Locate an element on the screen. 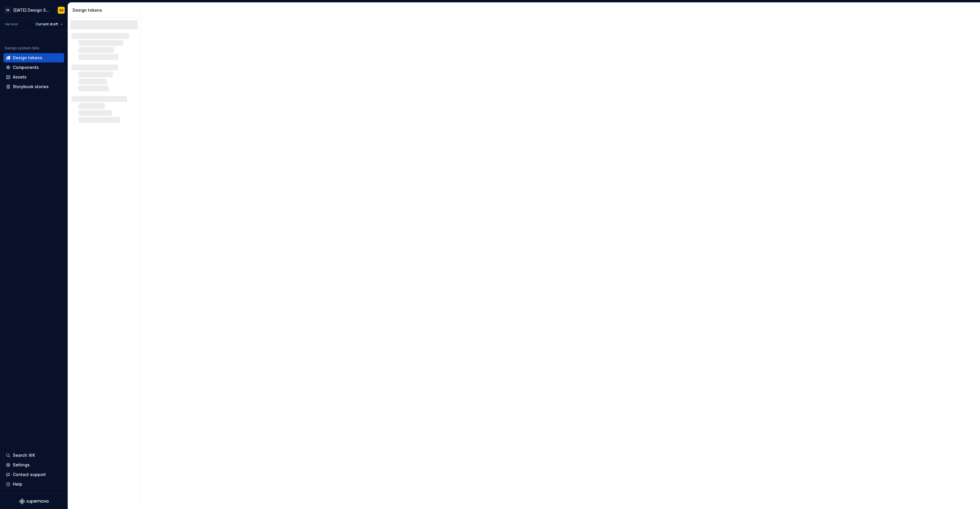 The image size is (980, 509). div: Assets is located at coordinates (19, 77).